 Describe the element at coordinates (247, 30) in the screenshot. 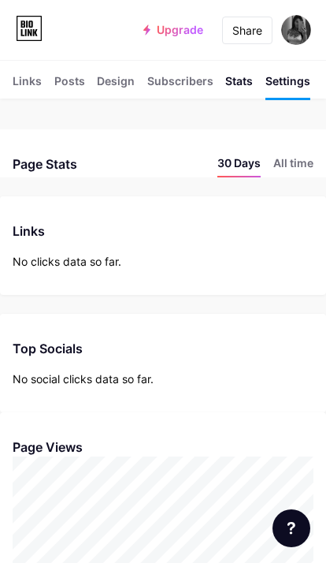

I see `div: Share` at that location.